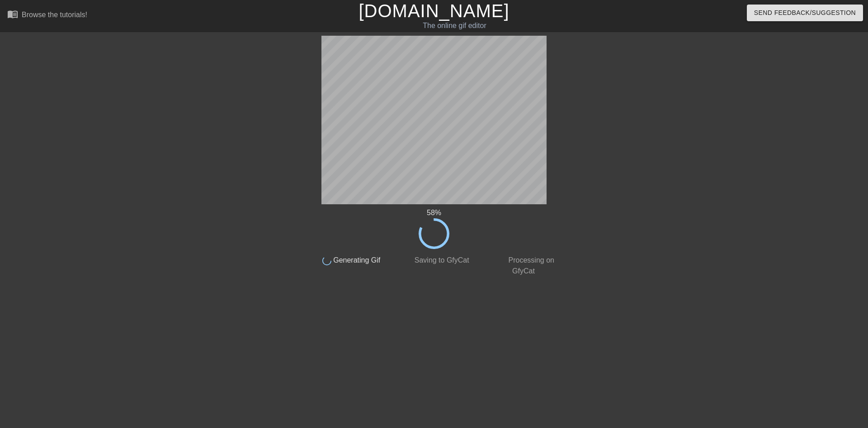 This screenshot has height=428, width=868. I want to click on span: Saving to GfyCat, so click(440, 260).